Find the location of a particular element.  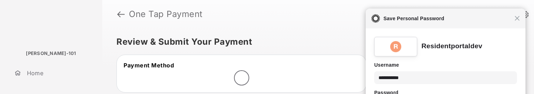

span: Save Personal Password is located at coordinates (447, 18).